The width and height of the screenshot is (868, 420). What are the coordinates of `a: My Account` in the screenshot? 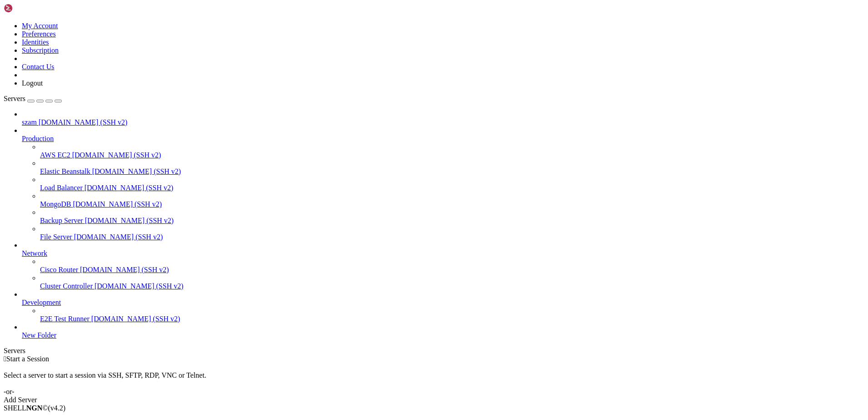 It's located at (40, 25).